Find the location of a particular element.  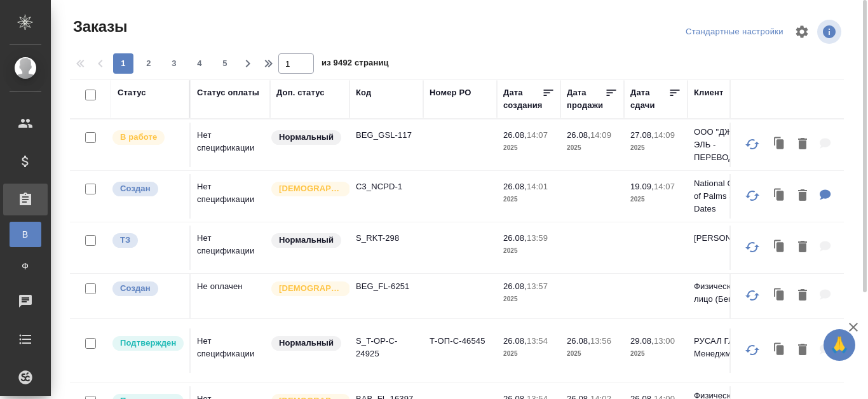

div: Код is located at coordinates (363, 92).